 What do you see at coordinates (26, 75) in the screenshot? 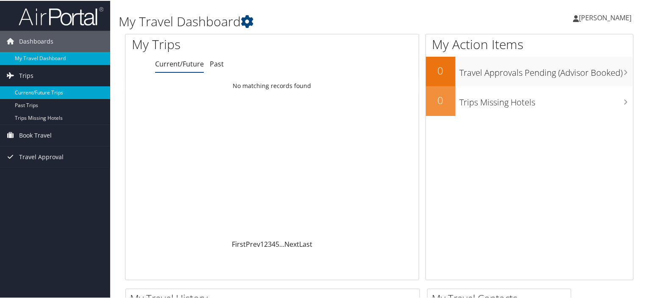
I see `span: Trips` at bounding box center [26, 75].